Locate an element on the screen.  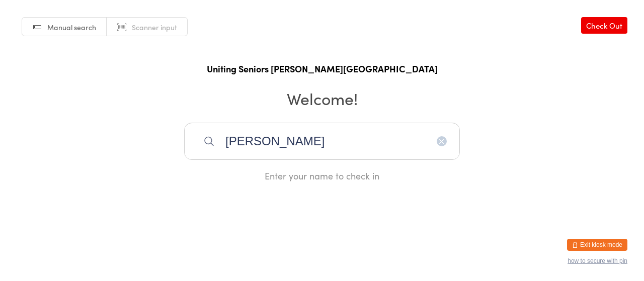
span: Manual search is located at coordinates (72, 27).